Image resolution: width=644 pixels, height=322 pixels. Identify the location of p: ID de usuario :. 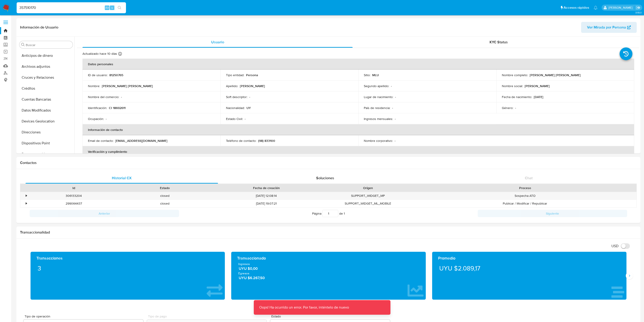
(98, 75).